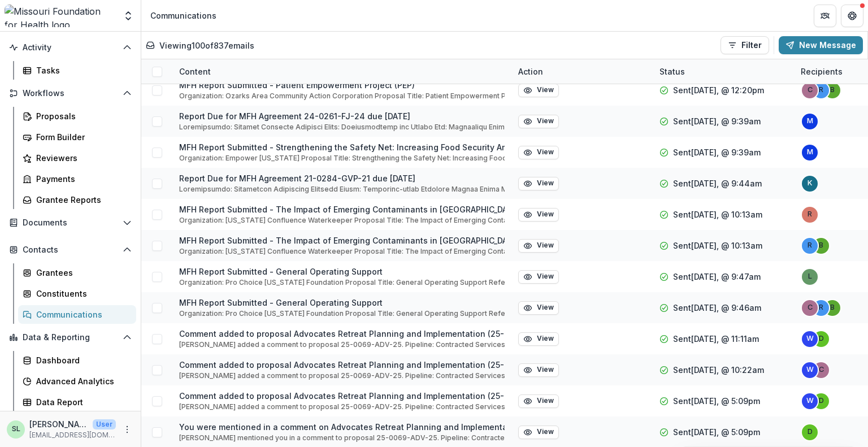 This screenshot has width=868, height=447. What do you see at coordinates (70, 47) in the screenshot?
I see `span: Activity` at bounding box center [70, 47].